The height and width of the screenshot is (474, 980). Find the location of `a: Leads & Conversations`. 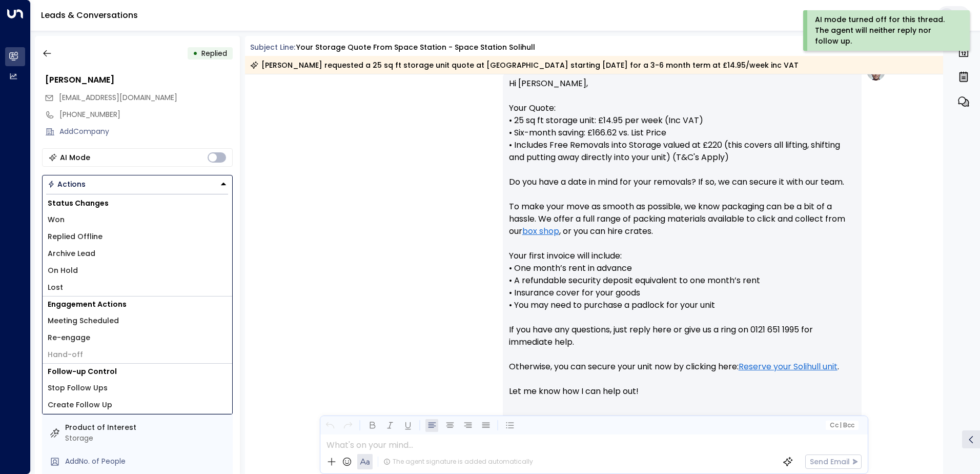

a: Leads & Conversations is located at coordinates (89, 15).